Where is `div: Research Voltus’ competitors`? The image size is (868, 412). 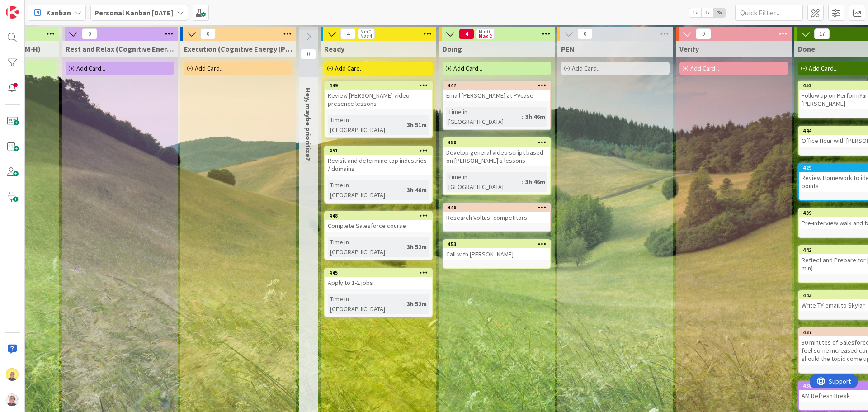
div: Research Voltus’ competitors is located at coordinates (497, 217).